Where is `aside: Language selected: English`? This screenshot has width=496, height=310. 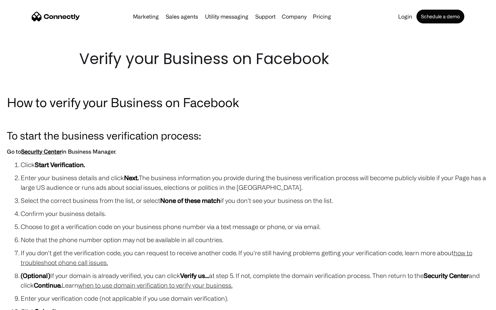
aside: Language selected: English is located at coordinates (24, 303).